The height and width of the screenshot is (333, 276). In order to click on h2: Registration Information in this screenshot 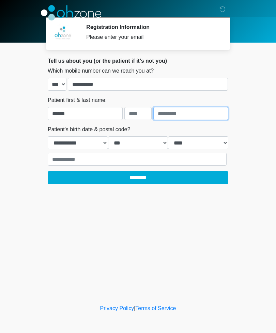, I will do `click(152, 27)`.